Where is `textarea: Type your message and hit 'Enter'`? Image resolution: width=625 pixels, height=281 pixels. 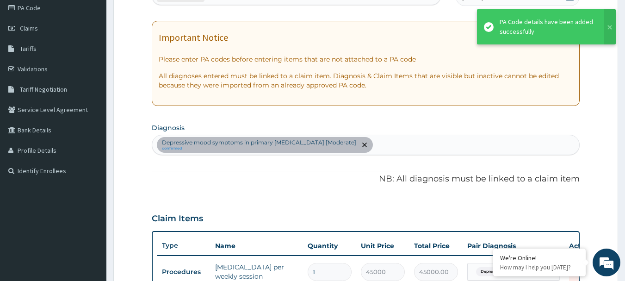 textarea: Type your message and hit 'Enter' is located at coordinates (90, 201).